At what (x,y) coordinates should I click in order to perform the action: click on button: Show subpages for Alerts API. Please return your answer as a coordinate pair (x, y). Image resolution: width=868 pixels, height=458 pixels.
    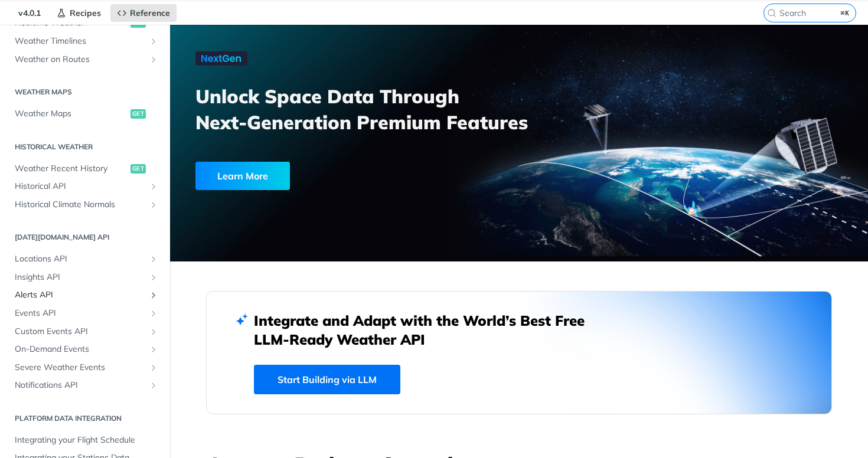
    Looking at the image, I should click on (154, 295).